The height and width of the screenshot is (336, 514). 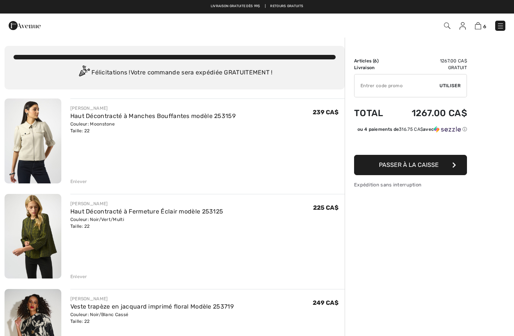 What do you see at coordinates (373, 113) in the screenshot?
I see `td: Total` at bounding box center [373, 113].